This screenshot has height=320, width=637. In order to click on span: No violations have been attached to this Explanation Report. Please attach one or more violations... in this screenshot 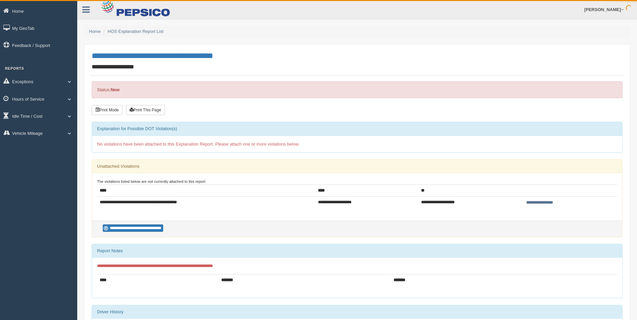, I will do `click(198, 144)`.